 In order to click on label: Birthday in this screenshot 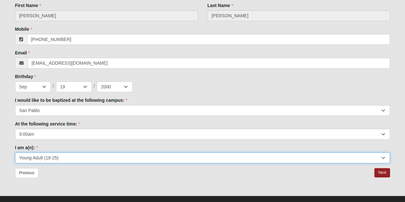, I will do `click(26, 77)`.